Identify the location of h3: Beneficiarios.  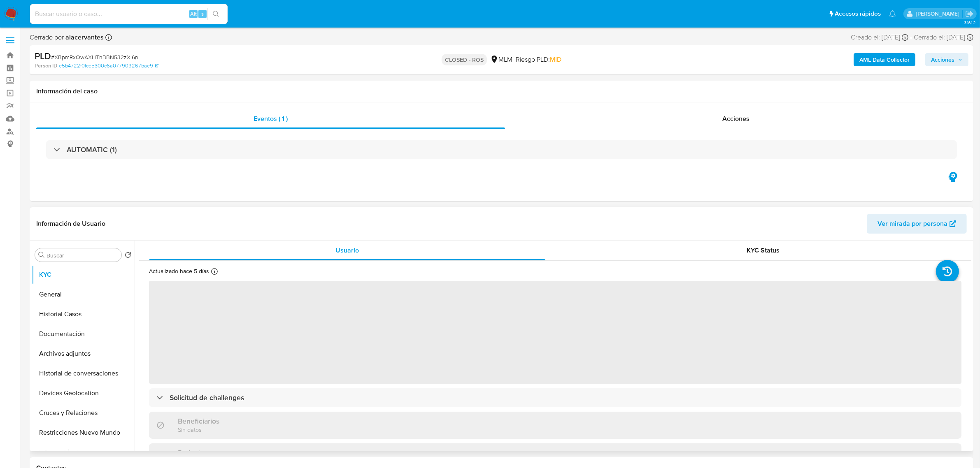
(198, 422).